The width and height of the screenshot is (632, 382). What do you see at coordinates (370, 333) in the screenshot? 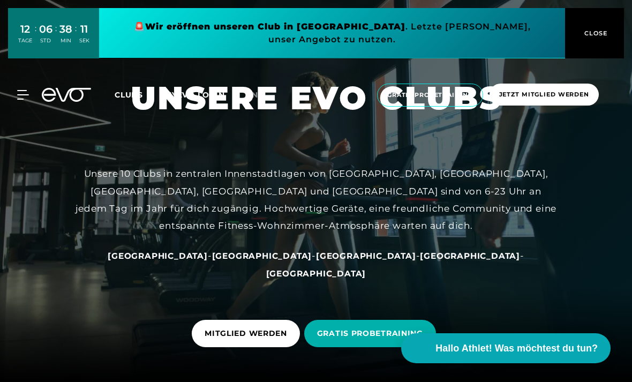
I see `span: GRATIS PROBETRAINING` at bounding box center [370, 333].